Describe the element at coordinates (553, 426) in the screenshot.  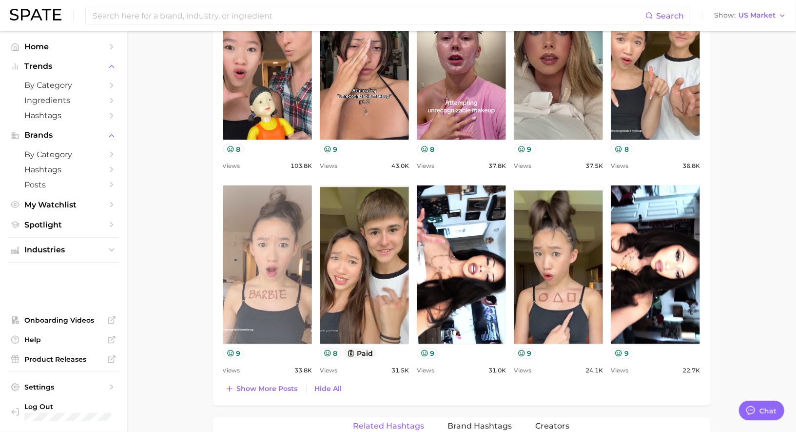
I see `span: Creators` at that location.